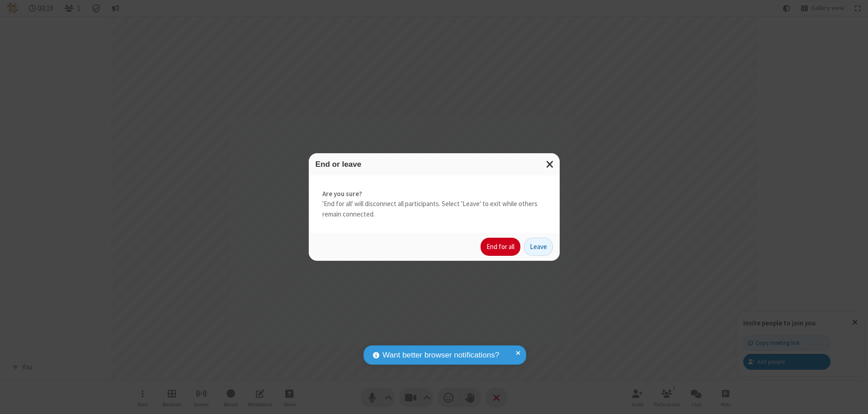 This screenshot has height=414, width=868. I want to click on h3: End or leave, so click(434, 164).